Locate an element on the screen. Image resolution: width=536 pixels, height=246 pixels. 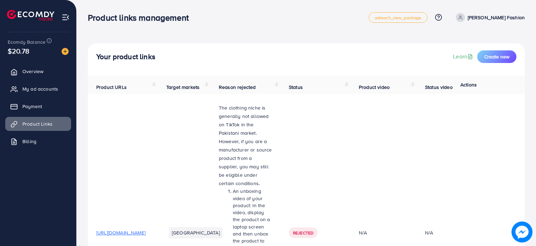
a: Product Links is located at coordinates (38, 124).